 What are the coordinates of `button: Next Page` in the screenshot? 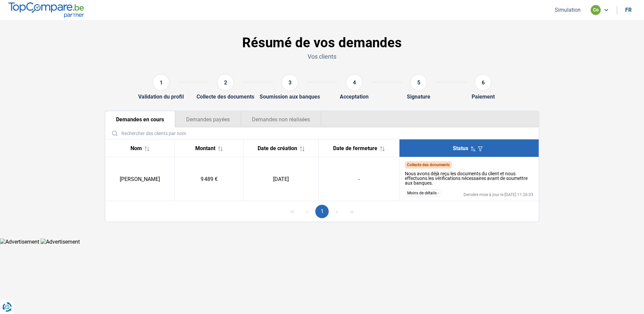 It's located at (337, 211).